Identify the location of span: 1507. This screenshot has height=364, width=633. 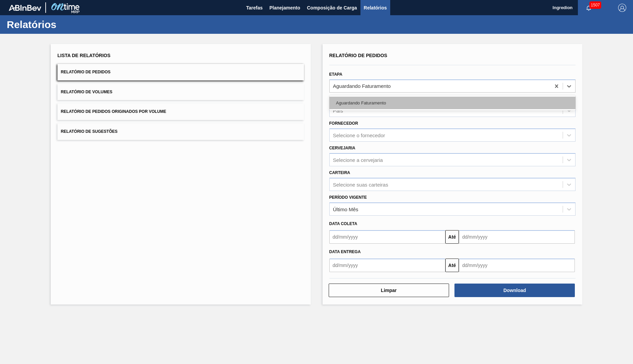
(595, 5).